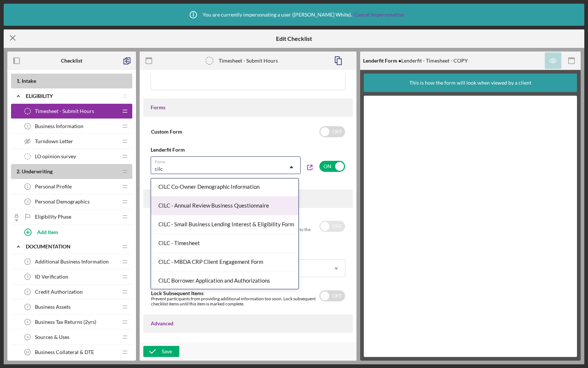 The width and height of the screenshot is (588, 368). What do you see at coordinates (27, 292) in the screenshot?
I see `tspan: 6` at bounding box center [27, 292].